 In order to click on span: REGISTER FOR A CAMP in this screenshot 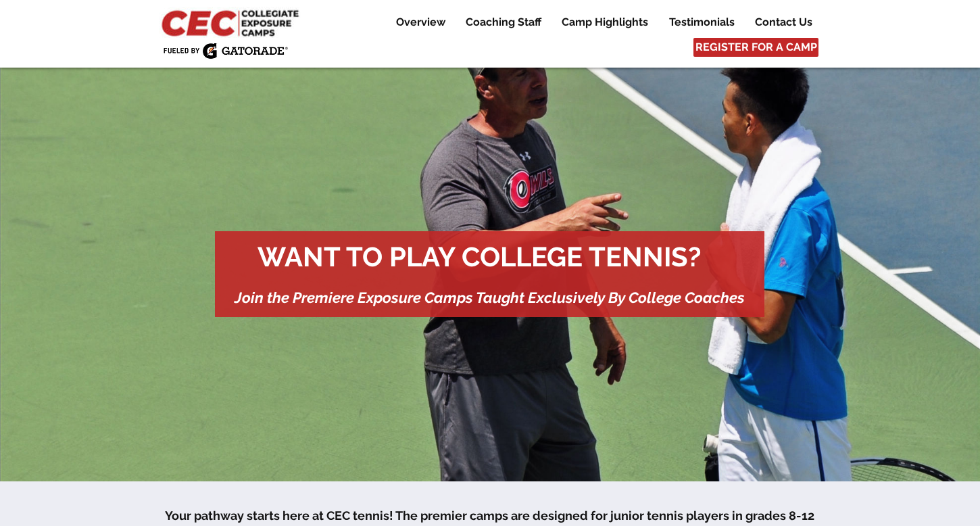, I will do `click(757, 48)`.